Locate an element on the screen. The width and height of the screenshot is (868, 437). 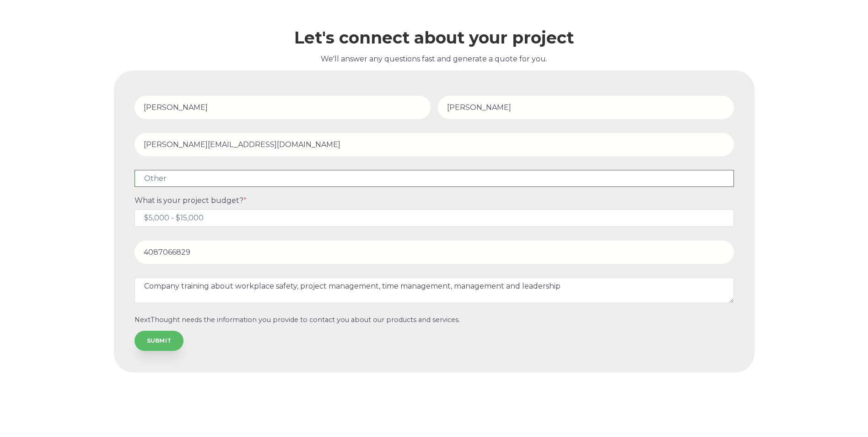
input: First Name* is located at coordinates (282, 107).